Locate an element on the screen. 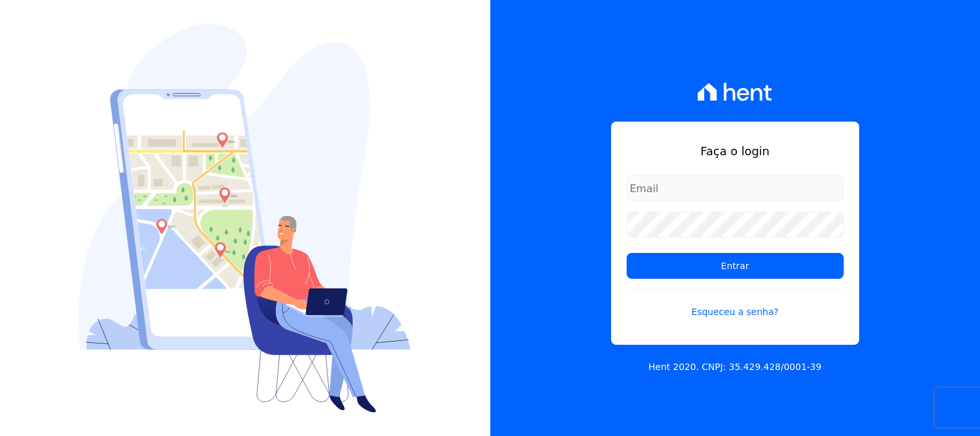 This screenshot has height=436, width=980. h1: Faça o login is located at coordinates (735, 151).